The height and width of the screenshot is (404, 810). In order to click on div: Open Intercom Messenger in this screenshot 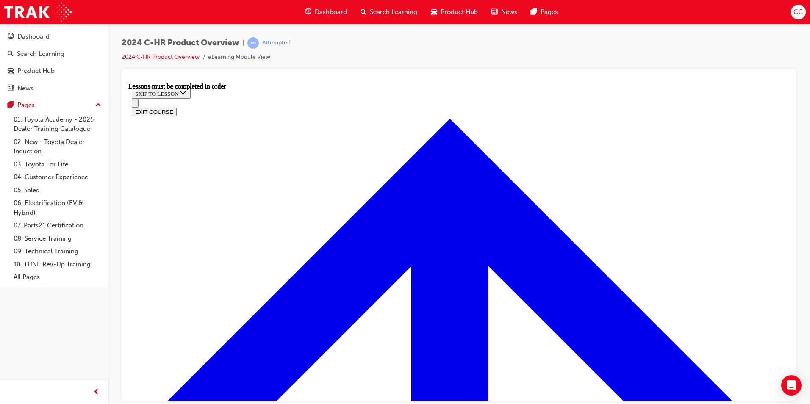, I will do `click(792, 386)`.